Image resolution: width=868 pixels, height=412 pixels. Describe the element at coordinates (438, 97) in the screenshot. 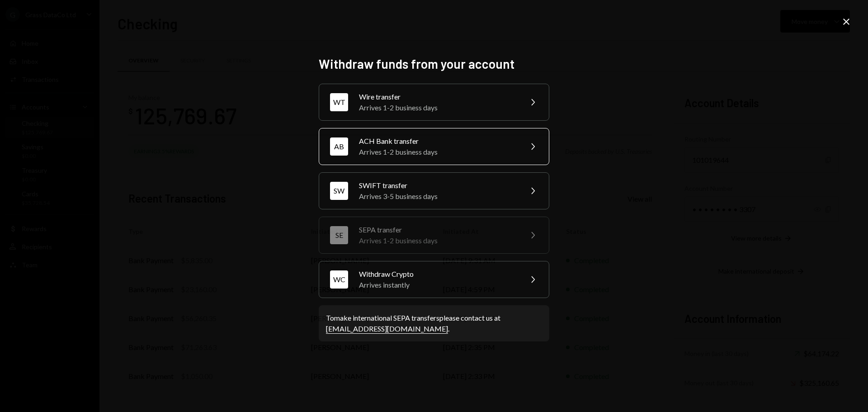

I see `div: Wire transfer` at that location.